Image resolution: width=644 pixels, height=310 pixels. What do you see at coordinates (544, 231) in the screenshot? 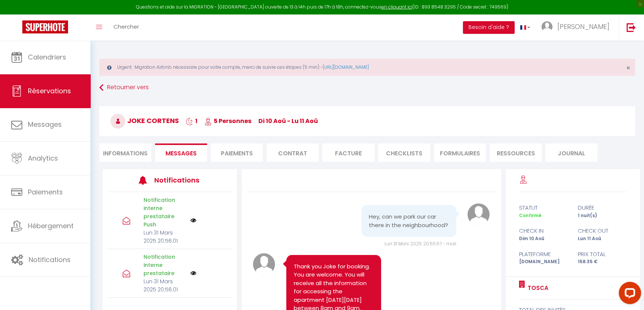
I see `div: check in` at bounding box center [544, 231].